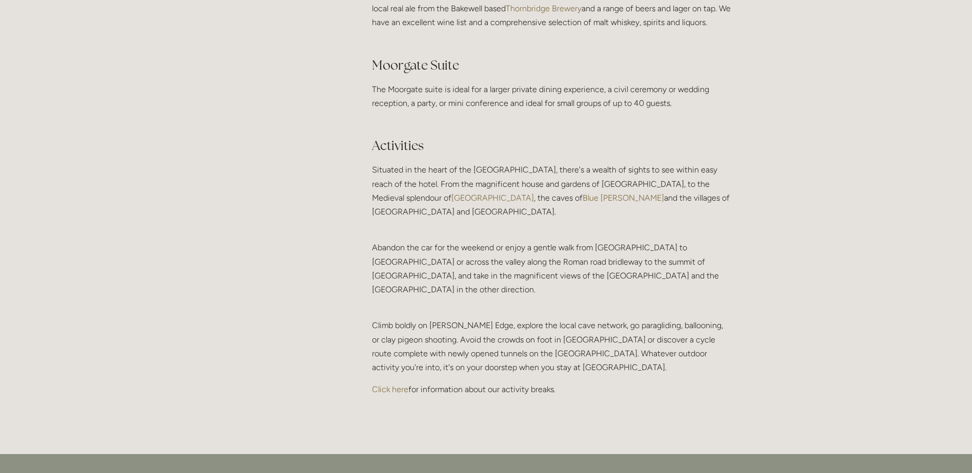  I want to click on a: Click here, so click(390, 389).